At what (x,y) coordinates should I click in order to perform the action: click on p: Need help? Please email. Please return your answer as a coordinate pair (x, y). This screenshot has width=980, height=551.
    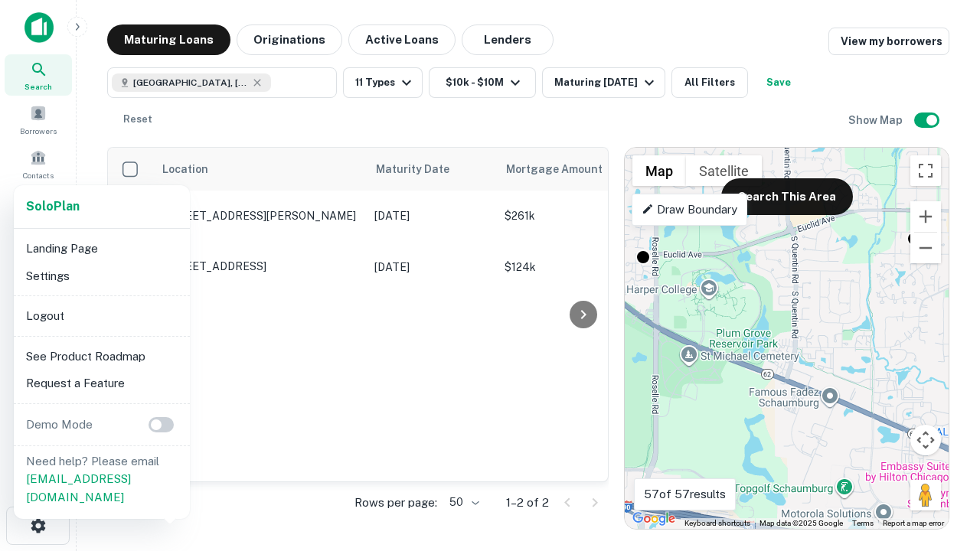
    Looking at the image, I should click on (102, 480).